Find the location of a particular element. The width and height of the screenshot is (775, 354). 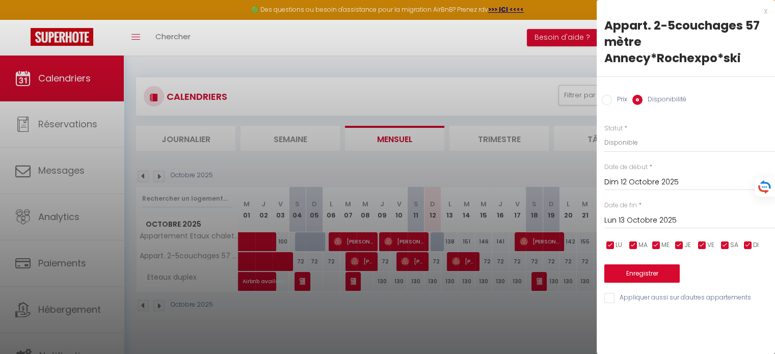

button: Enregistrer is located at coordinates (642, 274).